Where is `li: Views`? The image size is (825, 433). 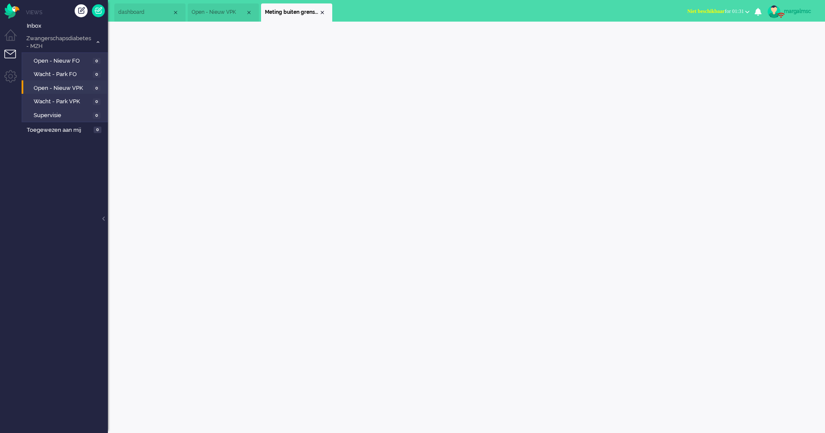 li: Views is located at coordinates (67, 12).